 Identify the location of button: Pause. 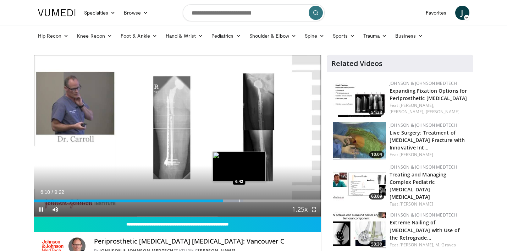
(41, 209).